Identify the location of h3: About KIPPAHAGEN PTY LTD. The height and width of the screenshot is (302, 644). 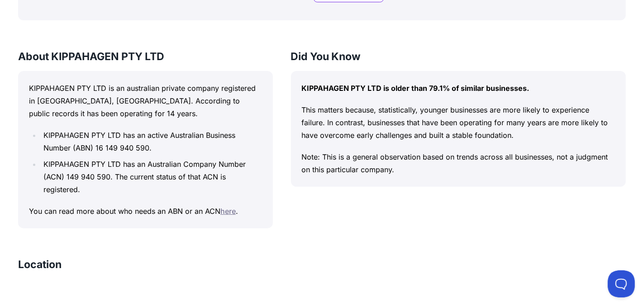
(145, 57).